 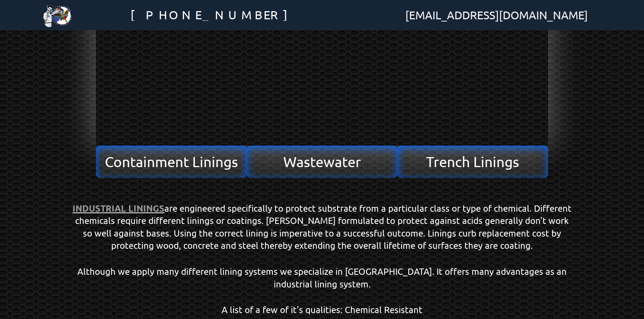 I want to click on strong: INDUSTRIAL LININGS, so click(x=119, y=208).